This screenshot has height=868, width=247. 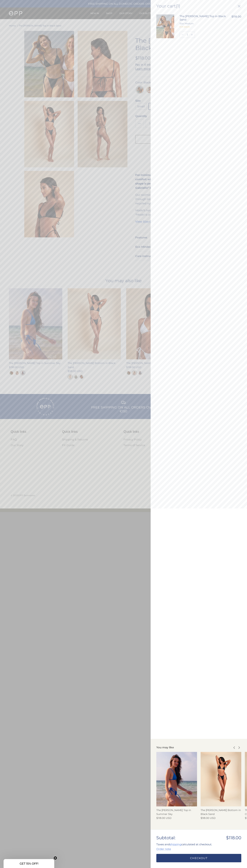 What do you see at coordinates (169, 6) in the screenshot?
I see `div: Your cart` at bounding box center [169, 6].